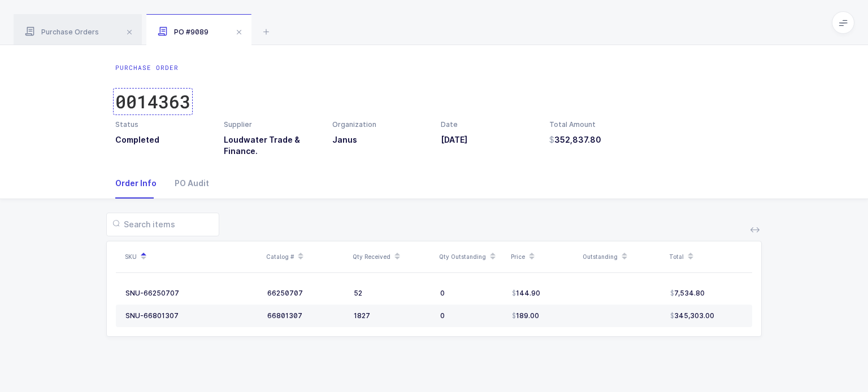 This screenshot has height=392, width=868. What do you see at coordinates (596, 125) in the screenshot?
I see `div: Total Amount` at bounding box center [596, 125].